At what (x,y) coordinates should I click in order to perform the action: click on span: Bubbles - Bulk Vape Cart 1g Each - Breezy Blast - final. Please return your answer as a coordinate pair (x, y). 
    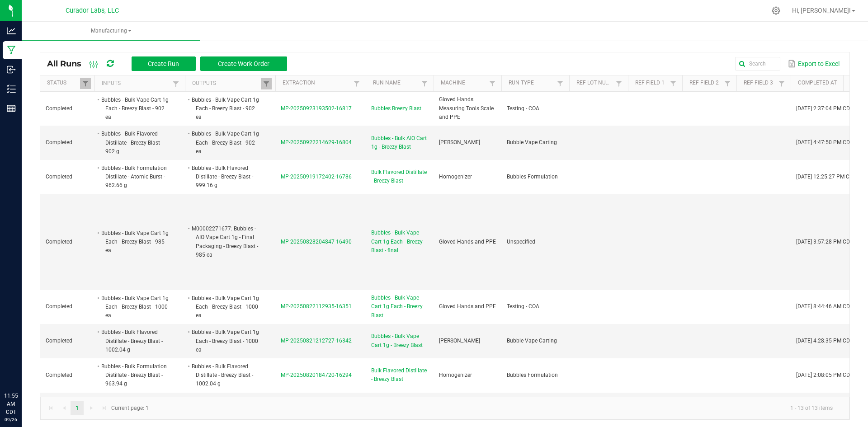
    Looking at the image, I should click on (400, 242).